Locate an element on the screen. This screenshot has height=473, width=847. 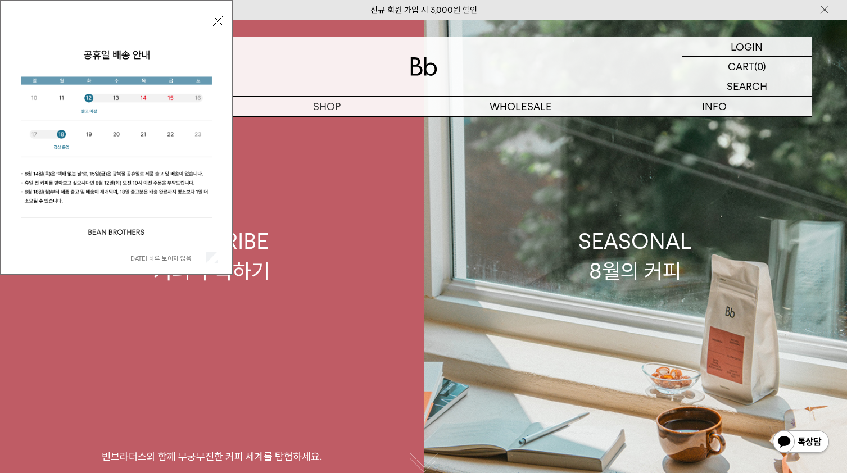
img: 카카오톡 채널 1:1 채팅 버튼 is located at coordinates (801, 443).